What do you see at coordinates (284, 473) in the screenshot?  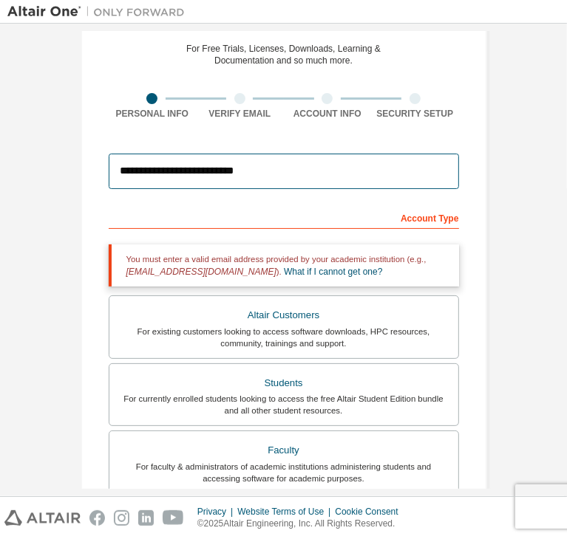 I see `div: For faculty & administrators of academic institutions administering students and accessing softwa...` at bounding box center [284, 473].